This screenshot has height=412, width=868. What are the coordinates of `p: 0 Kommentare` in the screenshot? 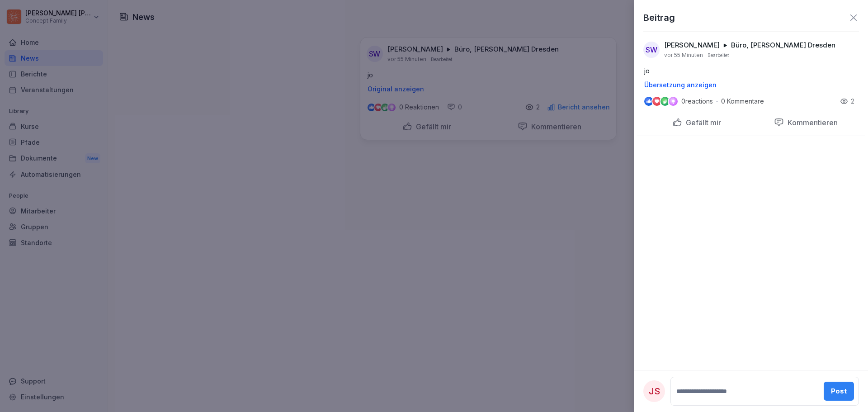 It's located at (746, 101).